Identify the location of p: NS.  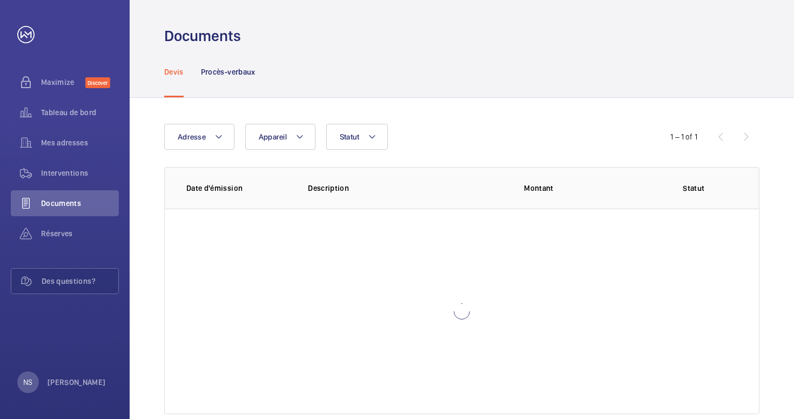
(28, 382).